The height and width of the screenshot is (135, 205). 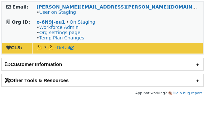 What do you see at coordinates (188, 93) in the screenshot?
I see `a: File a bug report!` at bounding box center [188, 93].